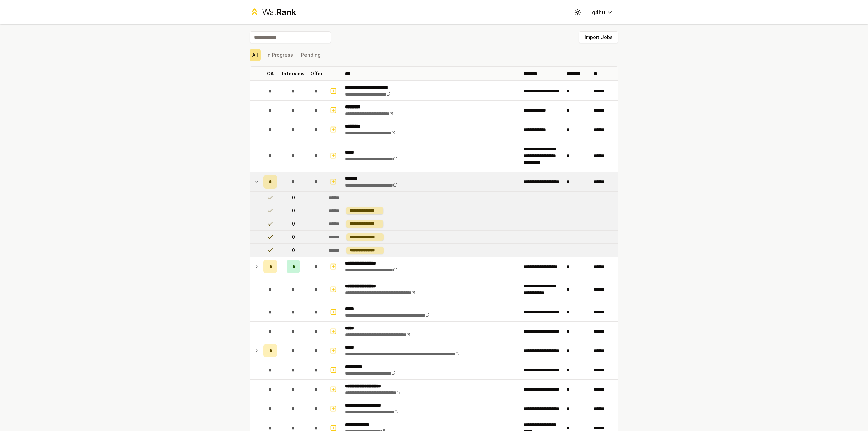  What do you see at coordinates (311, 55) in the screenshot?
I see `button: Pending` at bounding box center [311, 55].